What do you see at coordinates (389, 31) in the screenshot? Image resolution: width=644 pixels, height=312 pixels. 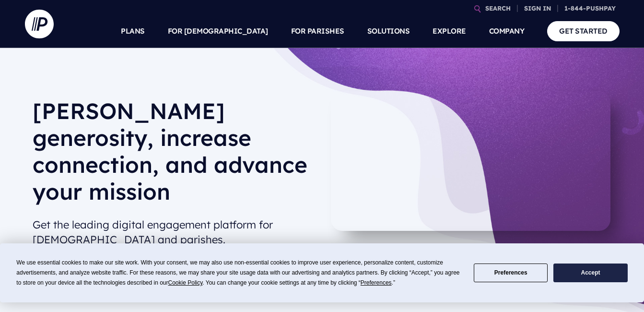 I see `a: SOLUTIONS` at bounding box center [389, 31].